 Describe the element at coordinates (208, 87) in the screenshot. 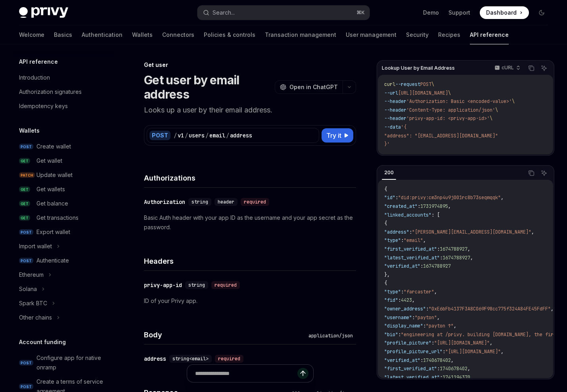

I see `h1: Get user by email address` at that location.